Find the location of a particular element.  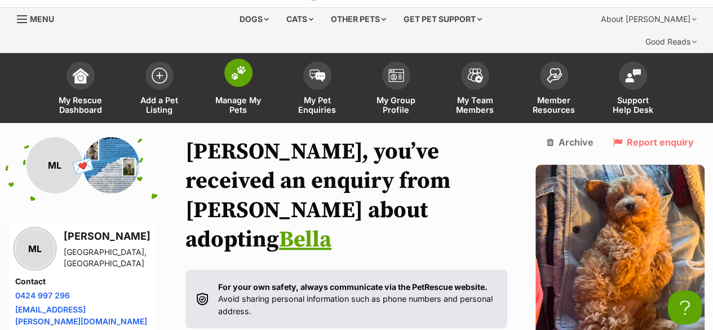

a: Report enquiry is located at coordinates (652, 142).